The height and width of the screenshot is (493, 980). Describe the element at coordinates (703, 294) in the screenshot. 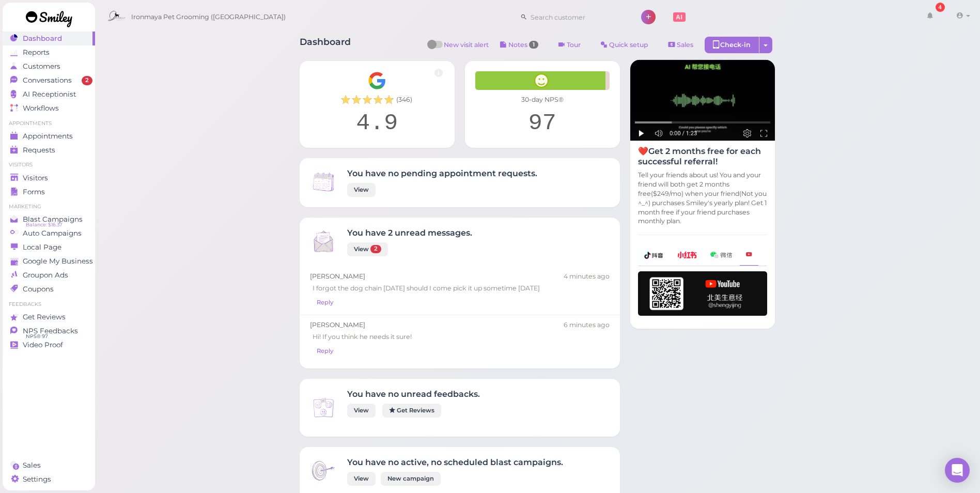

I see `img: youtube-h-92280983ece59b2848f85fc261e8ffad.png` at that location.